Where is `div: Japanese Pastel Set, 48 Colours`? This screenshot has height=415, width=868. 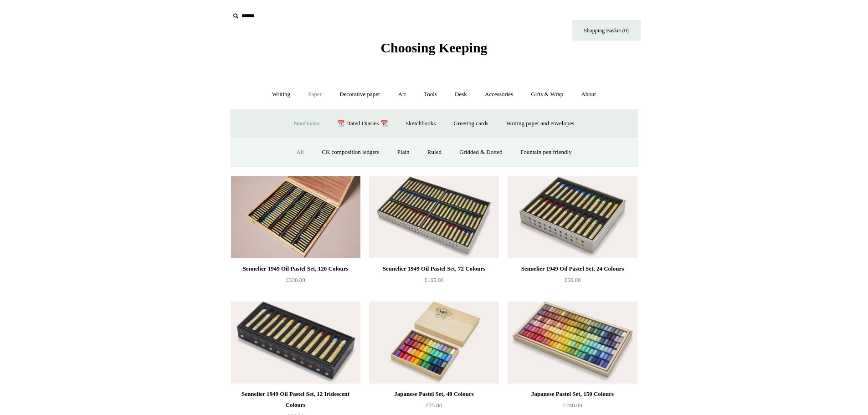
div: Japanese Pastel Set, 48 Colours is located at coordinates (434, 394).